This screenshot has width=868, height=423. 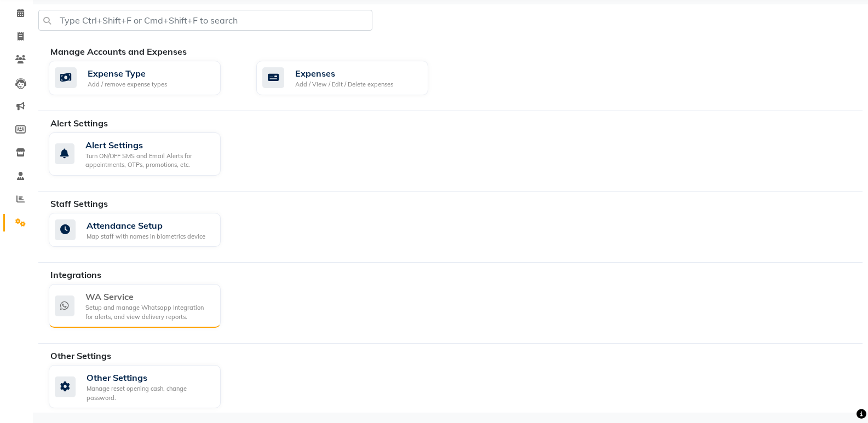 What do you see at coordinates (146, 237) in the screenshot?
I see `div: Map staff with names in biometrics device` at bounding box center [146, 237].